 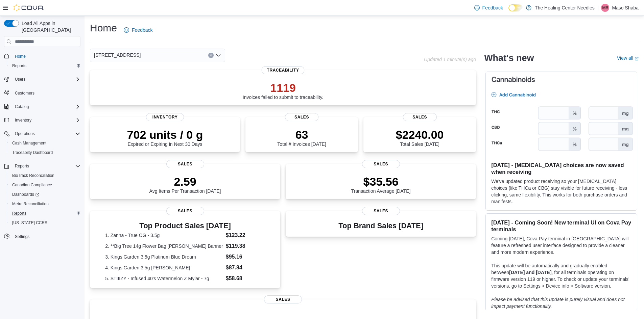 What do you see at coordinates (20, 79) in the screenshot?
I see `span: Users` at bounding box center [20, 79].